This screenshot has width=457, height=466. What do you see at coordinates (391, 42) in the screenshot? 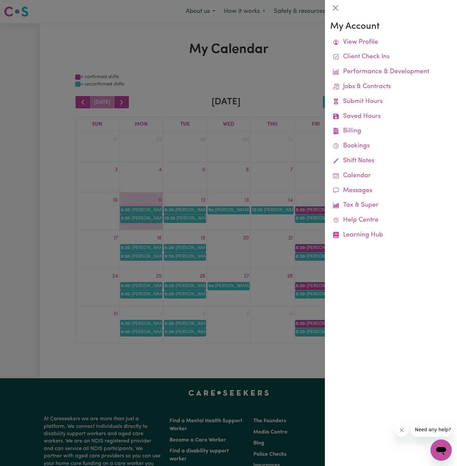
I see `a: View Profile` at bounding box center [391, 42].